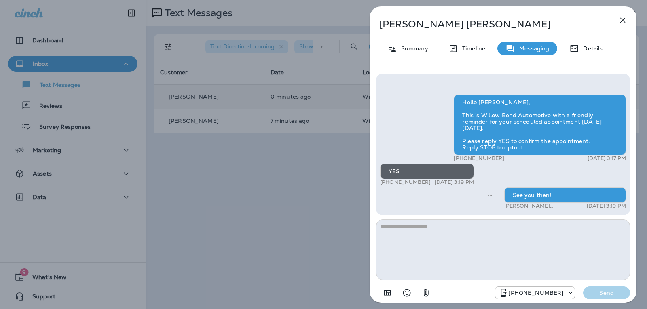 The image size is (647, 309). I want to click on div: See you then!, so click(565, 195).